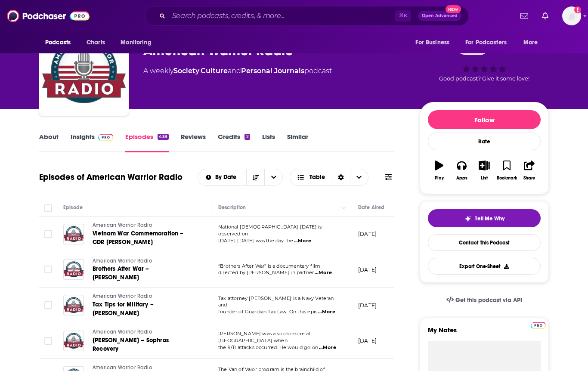 The height and width of the screenshot is (371, 588). Describe the element at coordinates (484, 61) in the screenshot. I see `div: 28Good podcast? Give it some love!` at that location.